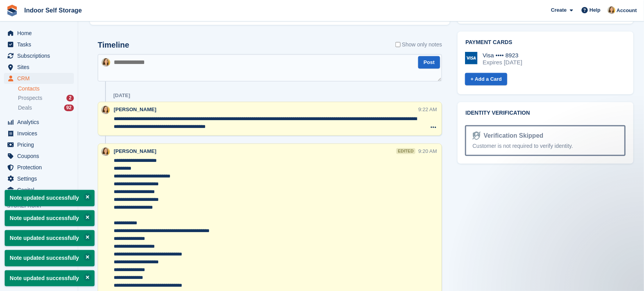 The image size is (644, 291). Describe the element at coordinates (41, 167) in the screenshot. I see `span: Protection` at that location.